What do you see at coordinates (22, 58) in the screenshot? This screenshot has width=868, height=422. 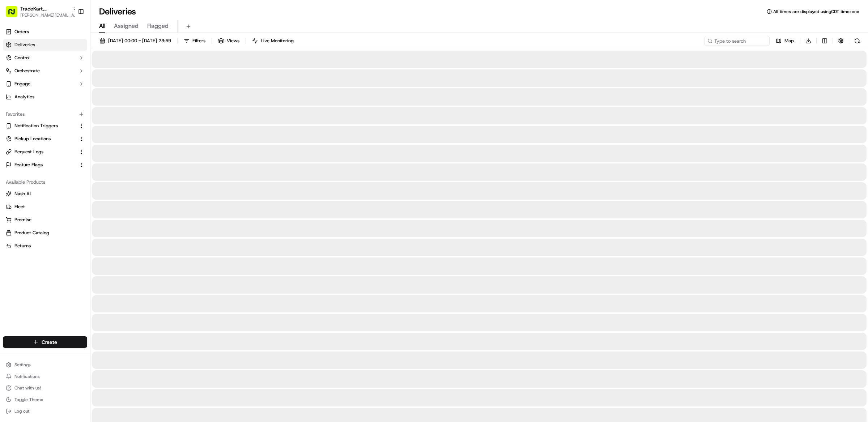 I see `span: Control` at bounding box center [22, 58].